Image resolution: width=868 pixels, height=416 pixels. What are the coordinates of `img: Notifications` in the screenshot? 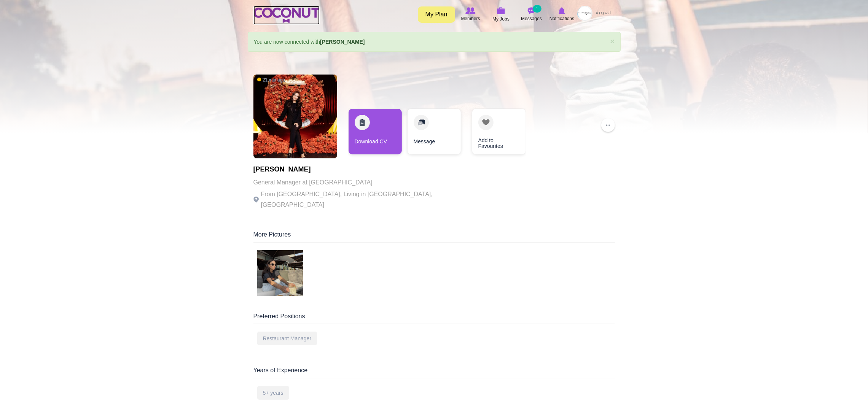 It's located at (562, 11).